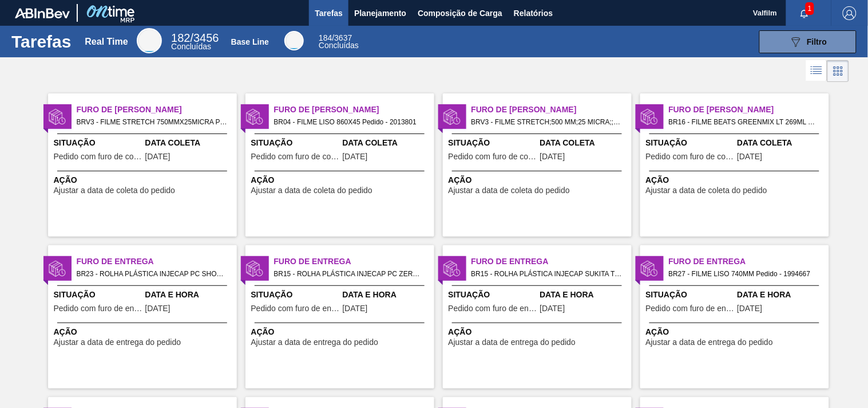  Describe the element at coordinates (817, 42) in the screenshot. I see `span: Filtro` at that location.